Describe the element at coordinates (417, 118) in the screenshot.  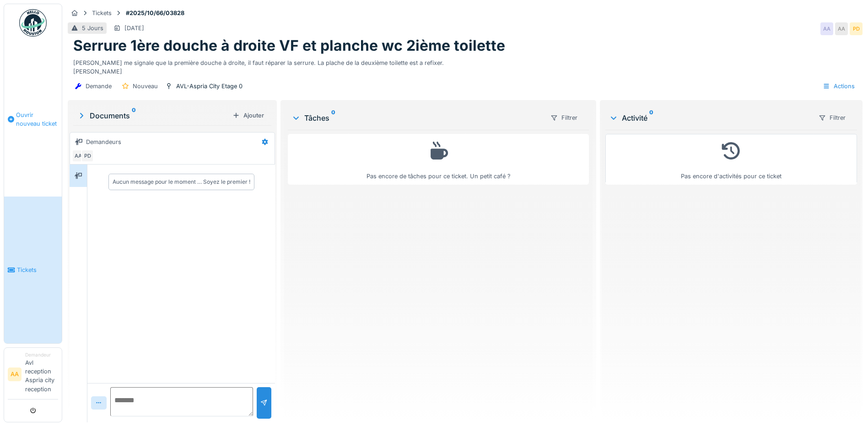
I see `div: Tâches` at that location.